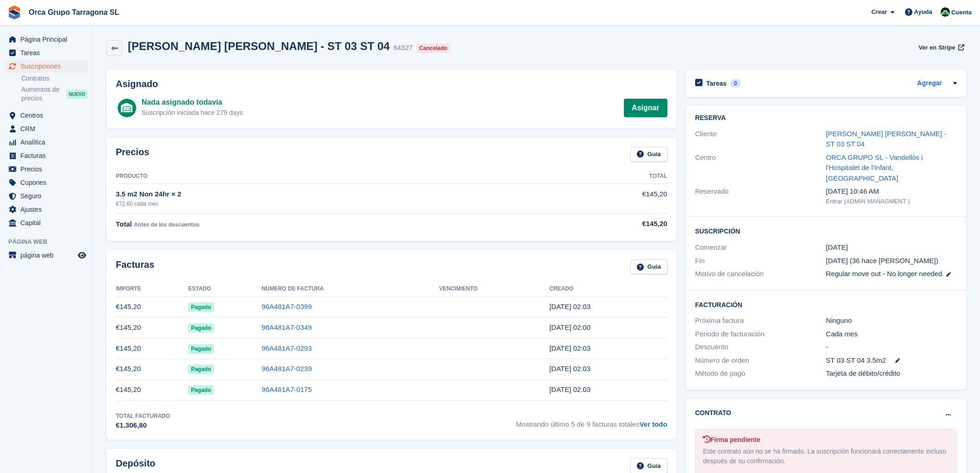 This screenshot has height=473, width=980. What do you see at coordinates (713, 413) in the screenshot?
I see `h2: Contrato` at bounding box center [713, 413].